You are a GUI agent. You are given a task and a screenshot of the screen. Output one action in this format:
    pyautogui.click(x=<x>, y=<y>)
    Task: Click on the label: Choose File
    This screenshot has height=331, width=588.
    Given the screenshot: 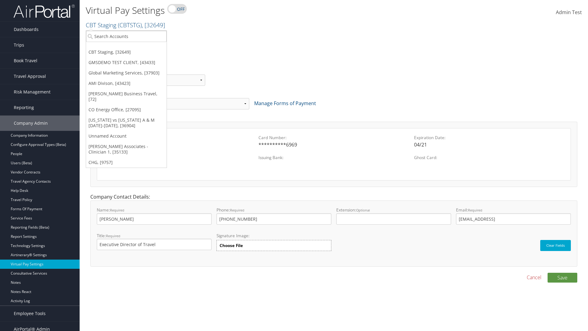 What is the action you would take?
    pyautogui.click(x=274, y=245)
    